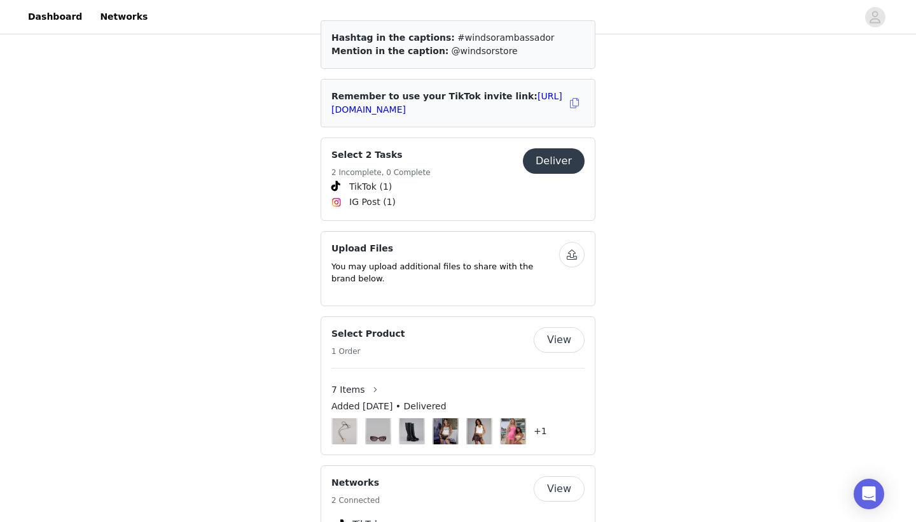 This screenshot has width=916, height=522. Describe the element at coordinates (390, 51) in the screenshot. I see `span: Mention in the caption:` at that location.